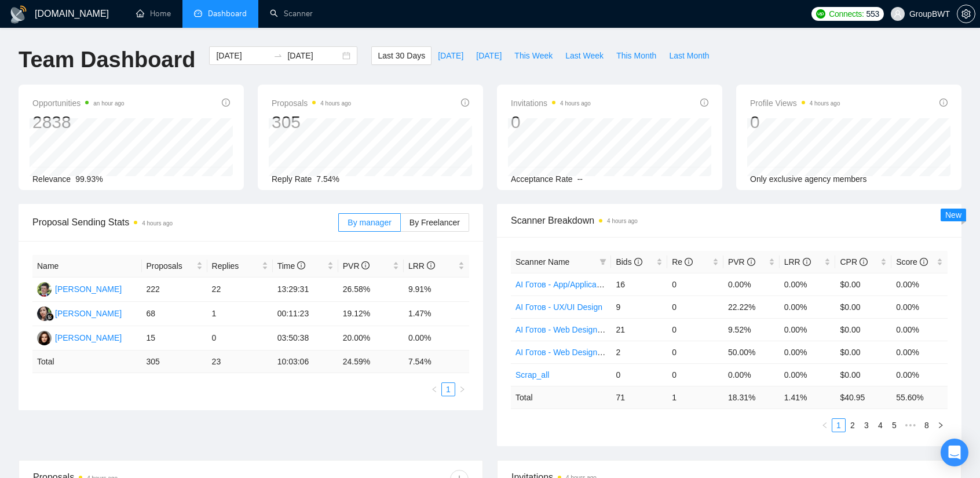 The image size is (980, 478). Describe the element at coordinates (852, 425) in the screenshot. I see `a: 2` at that location.